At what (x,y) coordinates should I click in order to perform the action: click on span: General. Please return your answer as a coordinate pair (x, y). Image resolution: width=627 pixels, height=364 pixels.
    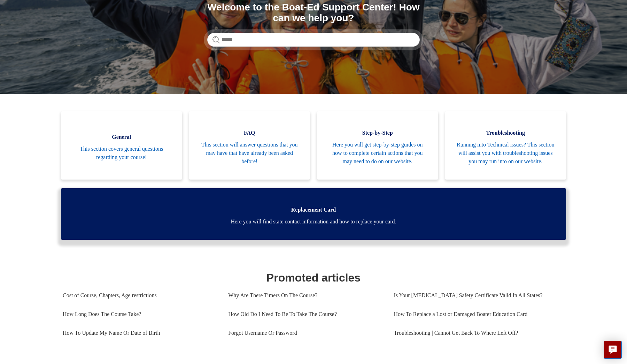
    Looking at the image, I should click on (121, 137).